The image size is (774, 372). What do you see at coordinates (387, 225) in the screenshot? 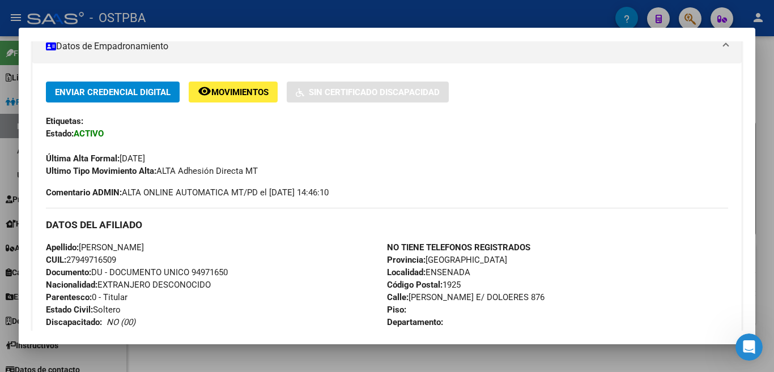
I see `h3: DATOS DEL AFILIADO` at bounding box center [387, 225].